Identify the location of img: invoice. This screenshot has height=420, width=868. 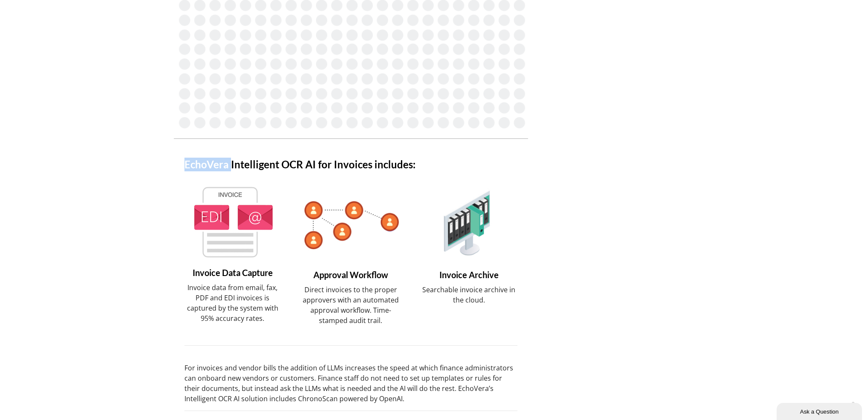
(232, 222).